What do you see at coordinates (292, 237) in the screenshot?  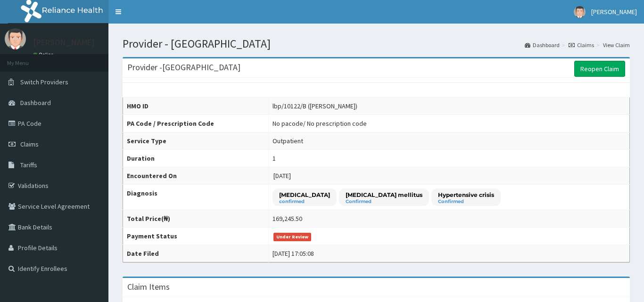 I see `span: Under Review` at bounding box center [292, 237].